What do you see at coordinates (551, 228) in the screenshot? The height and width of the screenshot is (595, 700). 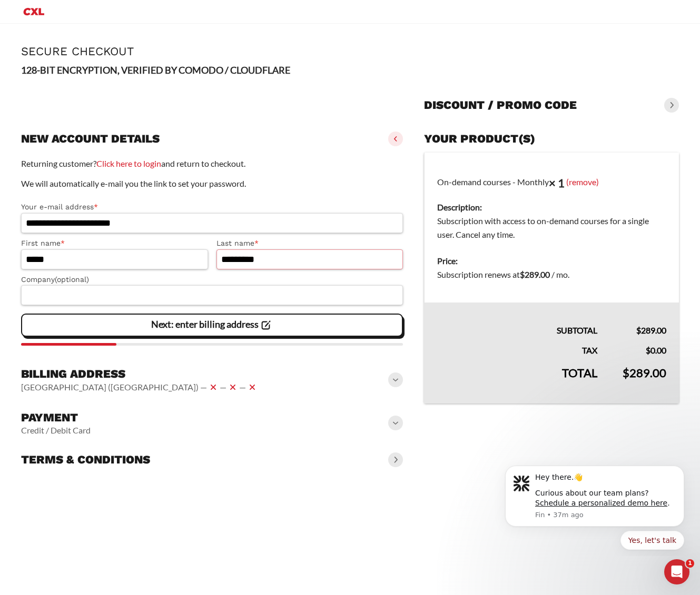 I see `dd: Subscription with access to on-demand courses for a single user. Cancel any time.` at bounding box center [551, 228].